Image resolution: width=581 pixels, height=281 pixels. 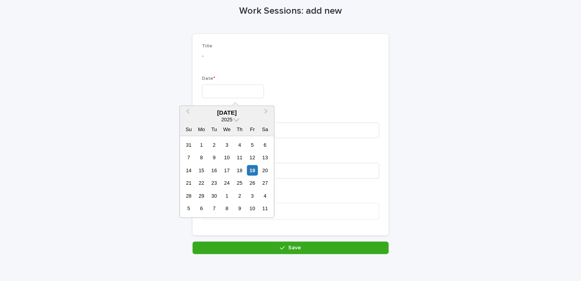 I want to click on div: Choose Friday, October 3rd, 2025, so click(x=252, y=196).